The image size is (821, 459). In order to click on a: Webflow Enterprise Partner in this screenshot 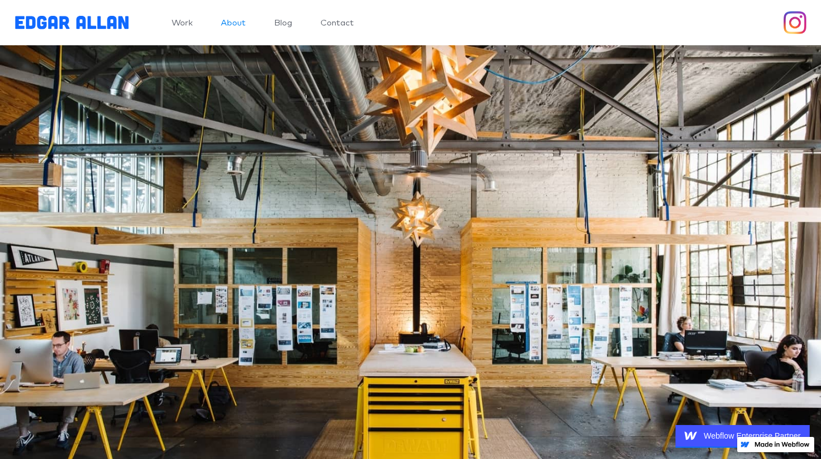, I will do `click(742, 436)`.